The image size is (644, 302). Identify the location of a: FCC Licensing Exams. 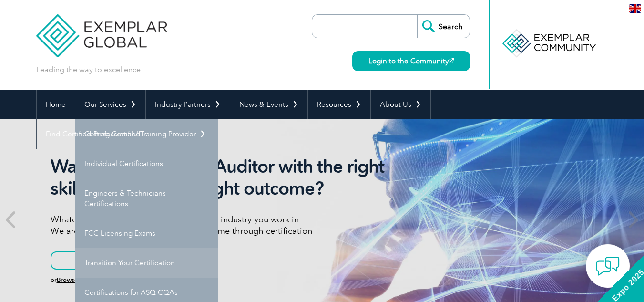
(147, 233).